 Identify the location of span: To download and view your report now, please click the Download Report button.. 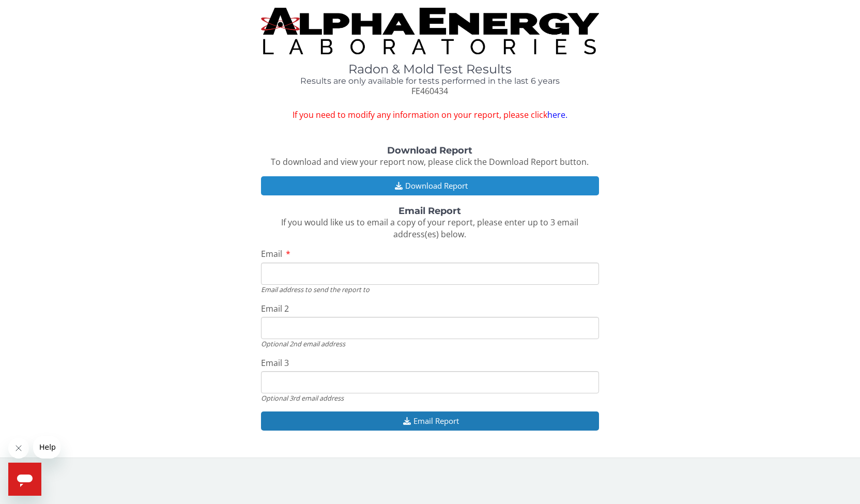
(430, 162).